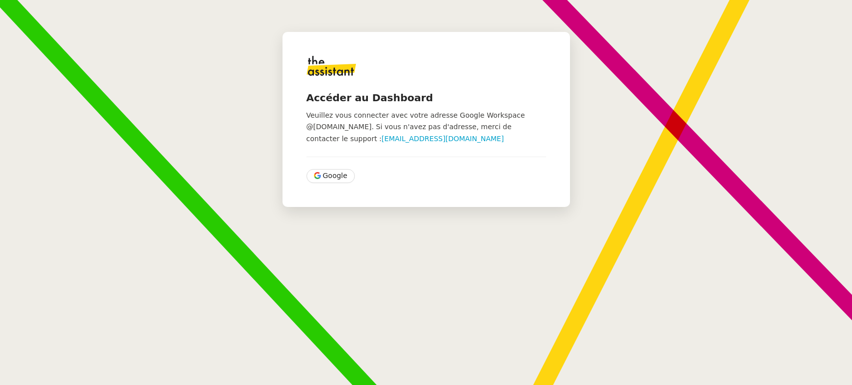 Image resolution: width=852 pixels, height=385 pixels. What do you see at coordinates (426, 98) in the screenshot?
I see `h4: Accéder au Dashboard` at bounding box center [426, 98].